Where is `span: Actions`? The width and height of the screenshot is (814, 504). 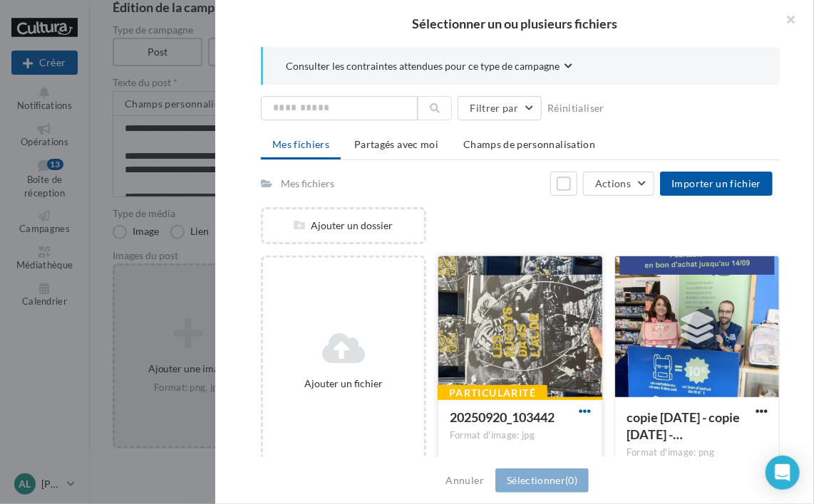 span: Actions is located at coordinates (613, 183).